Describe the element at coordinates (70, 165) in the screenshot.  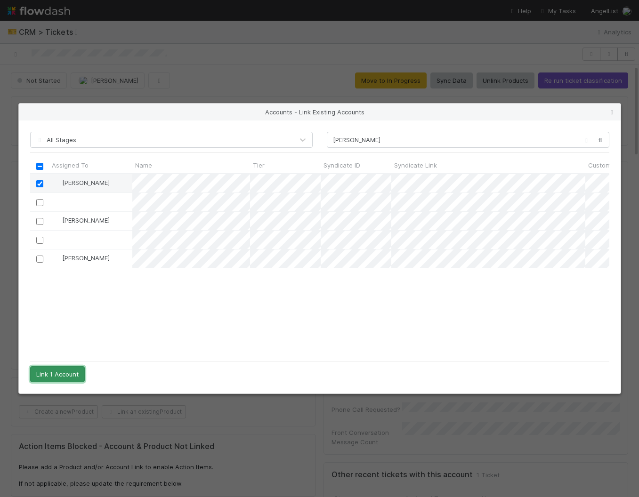
I see `span: Assigned To` at that location.